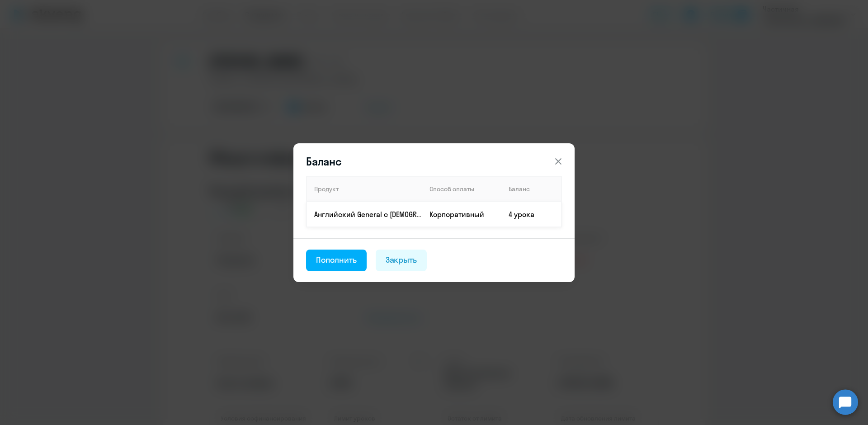 Image resolution: width=868 pixels, height=425 pixels. I want to click on td: Корпоративный, so click(462, 214).